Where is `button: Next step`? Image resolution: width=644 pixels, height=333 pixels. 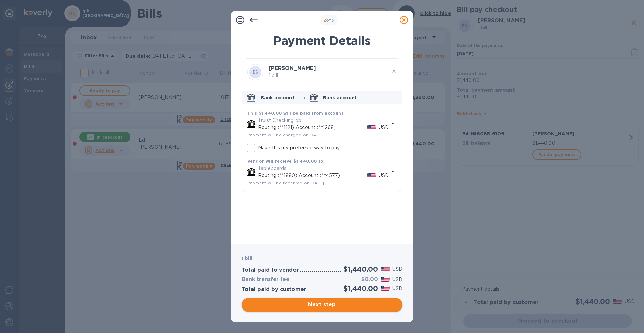
button: Next step is located at coordinates (322, 305).